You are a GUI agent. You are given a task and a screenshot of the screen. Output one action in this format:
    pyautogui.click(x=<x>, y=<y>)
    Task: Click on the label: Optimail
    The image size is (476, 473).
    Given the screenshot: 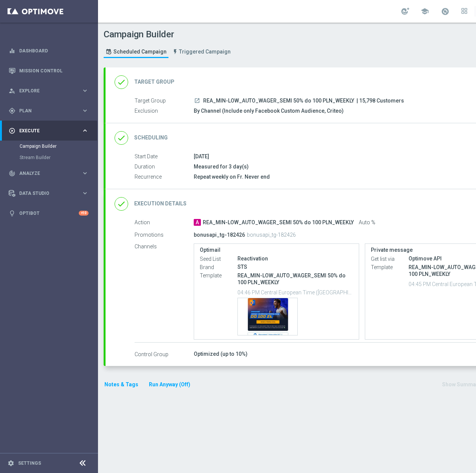 What is the action you would take?
    pyautogui.click(x=276, y=250)
    